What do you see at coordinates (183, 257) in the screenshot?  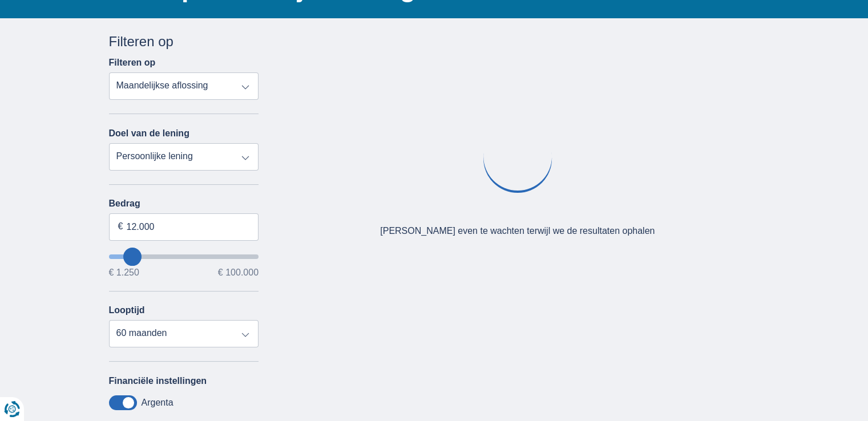 I see `input: wantToBorrow` at bounding box center [183, 257].